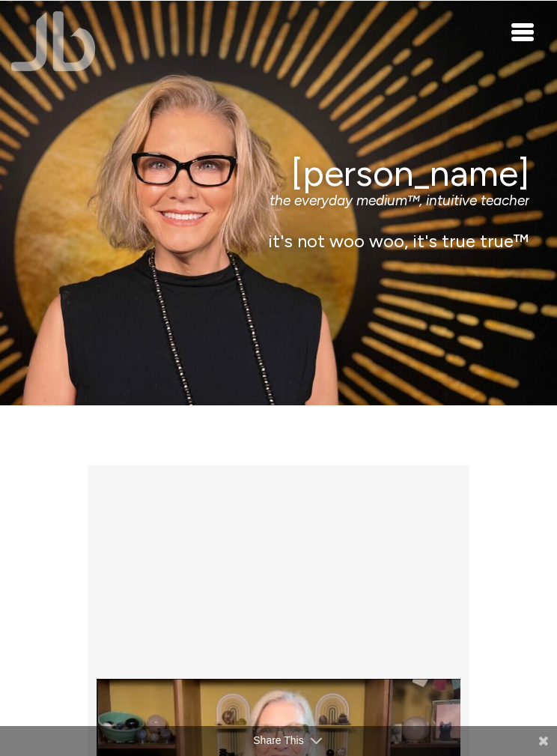  Describe the element at coordinates (523, 32) in the screenshot. I see `button: Toggle navigation` at that location.